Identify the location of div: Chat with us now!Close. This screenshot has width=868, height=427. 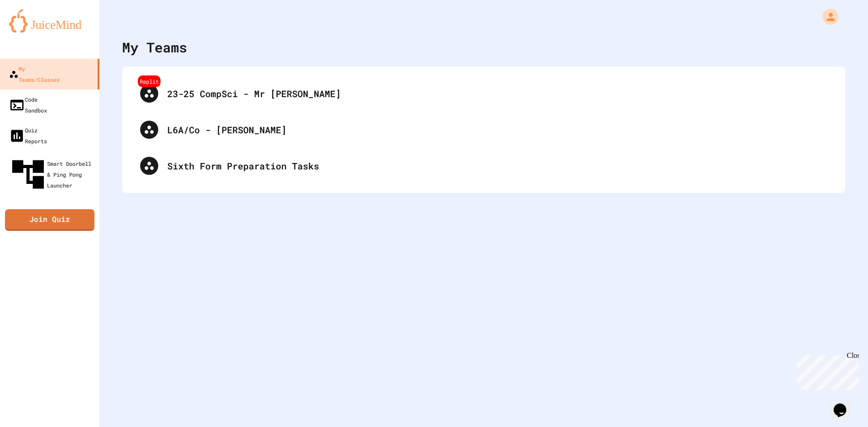
(33, 30).